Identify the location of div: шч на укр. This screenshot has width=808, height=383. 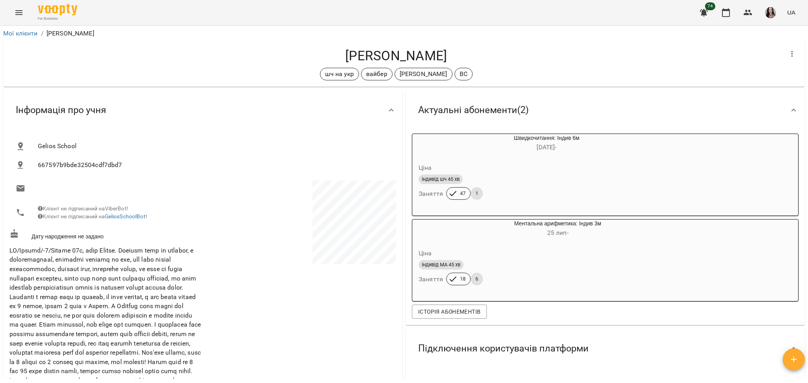
(339, 74).